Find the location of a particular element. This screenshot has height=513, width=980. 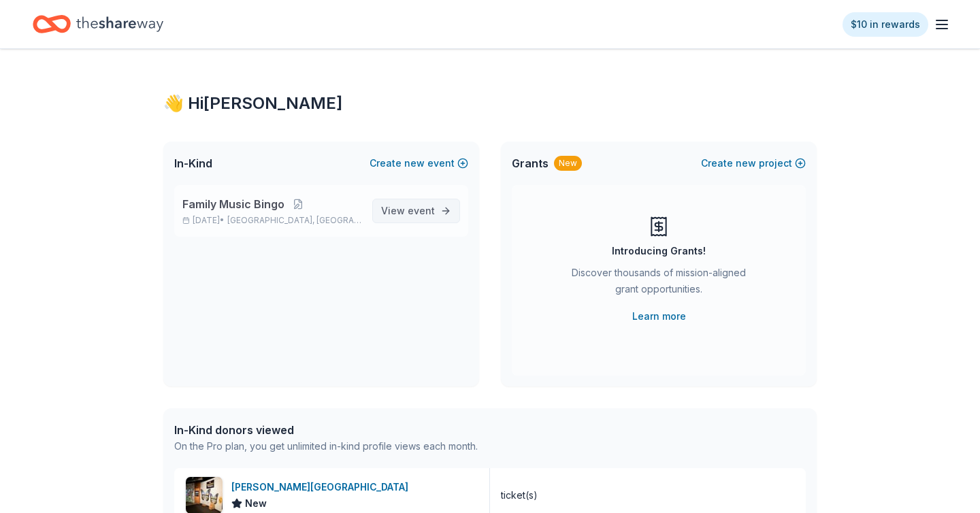

span: Grants is located at coordinates (530, 163).